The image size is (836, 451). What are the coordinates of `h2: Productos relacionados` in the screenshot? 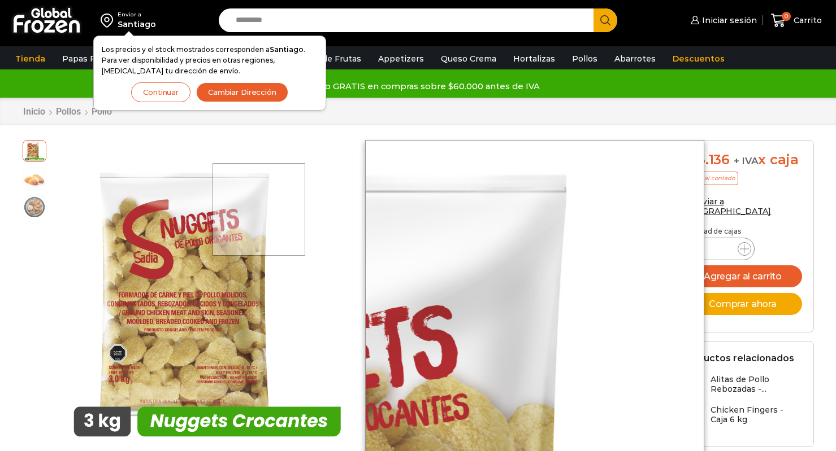 It's located at (737, 358).